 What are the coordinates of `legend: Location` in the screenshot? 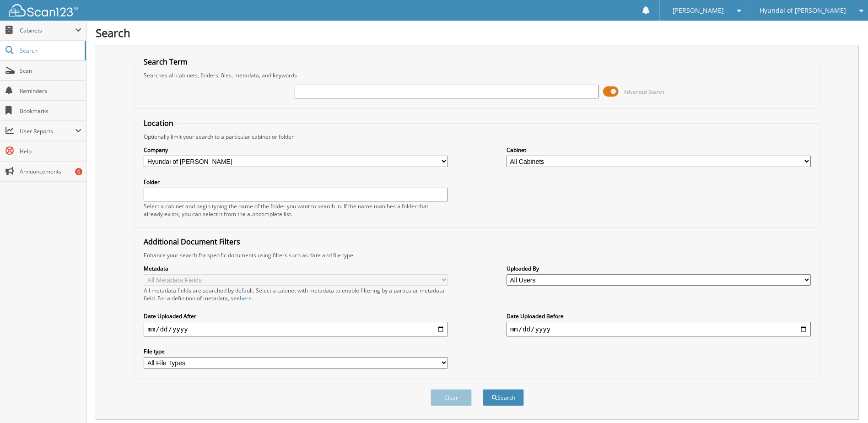 It's located at (158, 123).